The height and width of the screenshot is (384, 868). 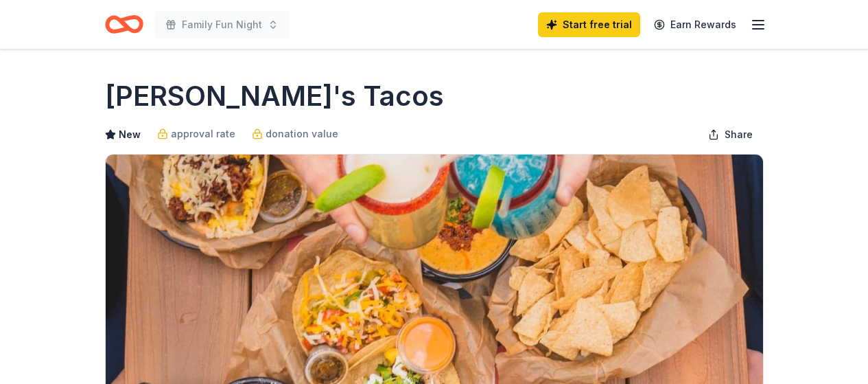 What do you see at coordinates (203, 134) in the screenshot?
I see `span: approval rate` at bounding box center [203, 134].